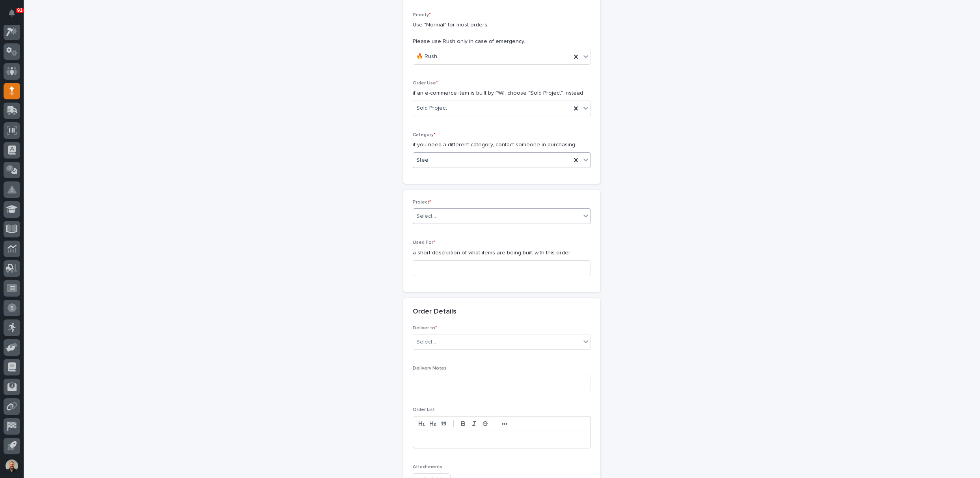 The height and width of the screenshot is (478, 980). Describe the element at coordinates (435, 311) in the screenshot. I see `h2: Order Details` at that location.